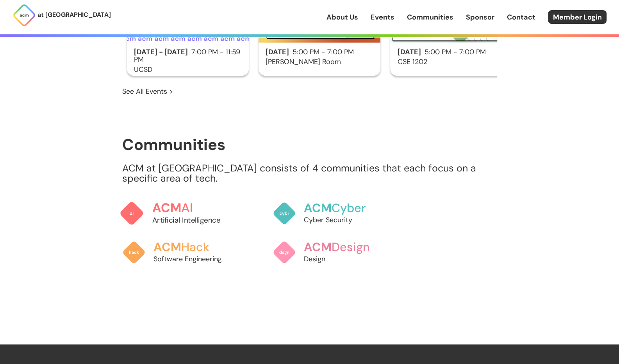 The width and height of the screenshot is (619, 364). Describe the element at coordinates (430, 17) in the screenshot. I see `a: Communities` at that location.